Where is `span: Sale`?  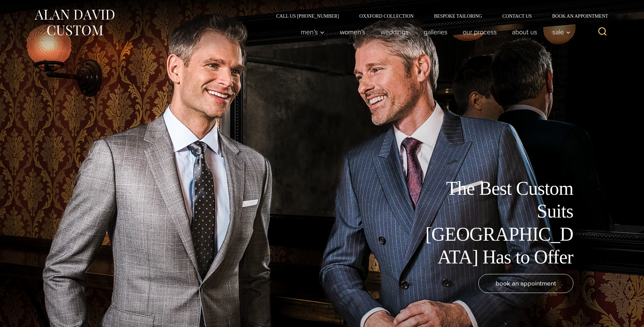
span: Sale is located at coordinates (561, 32).